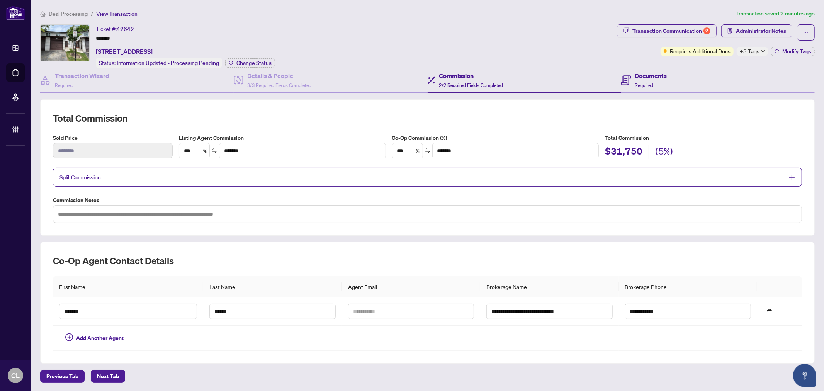 The height and width of the screenshot is (391, 824). Describe the element at coordinates (254, 63) in the screenshot. I see `span: Change Status` at that location.